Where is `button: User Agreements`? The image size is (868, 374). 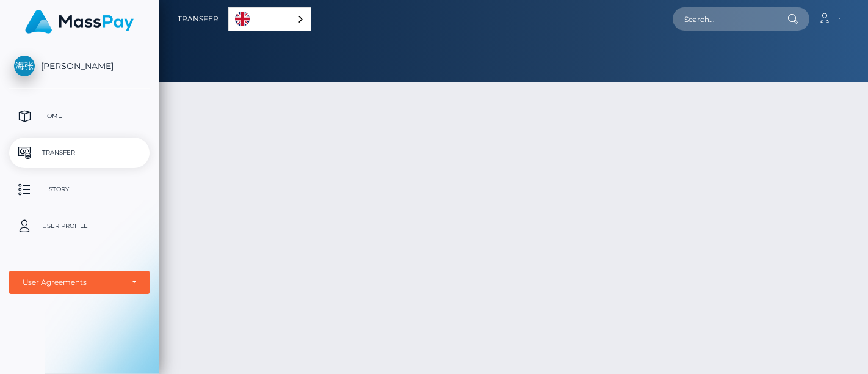 button: User Agreements is located at coordinates (79, 282).